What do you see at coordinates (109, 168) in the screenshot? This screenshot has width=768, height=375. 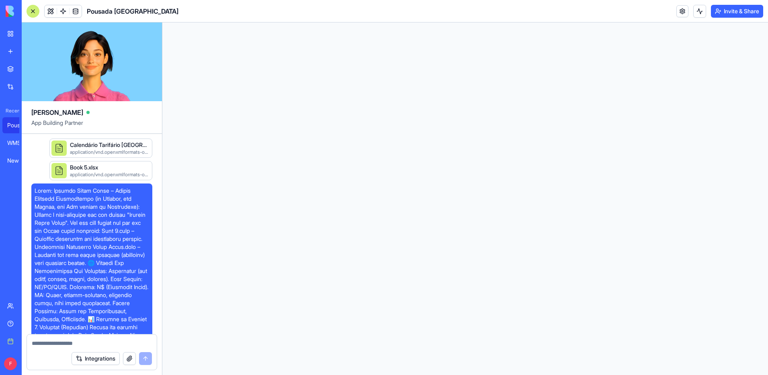 I see `div: Book 5.xlsx` at bounding box center [109, 168].